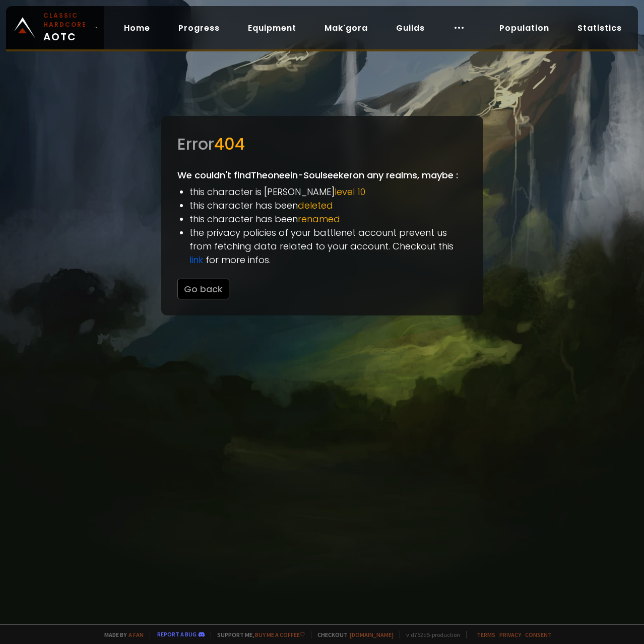  I want to click on a: Buy me a coffee, so click(280, 635).